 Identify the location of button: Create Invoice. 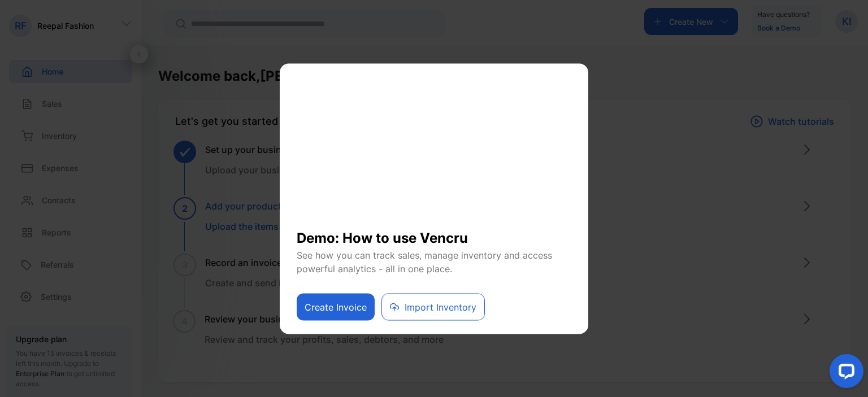
(336, 307).